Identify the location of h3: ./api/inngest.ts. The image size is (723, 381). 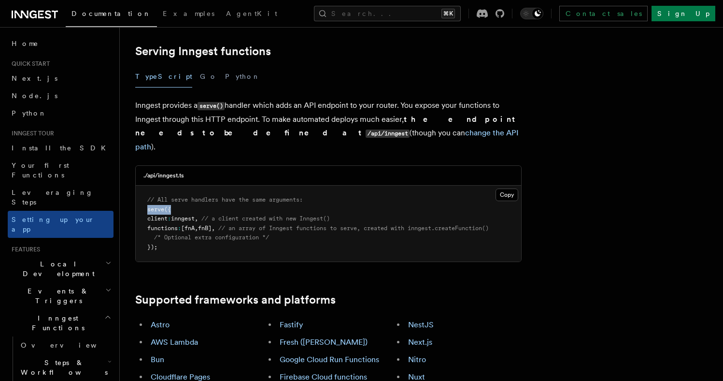
(164, 175).